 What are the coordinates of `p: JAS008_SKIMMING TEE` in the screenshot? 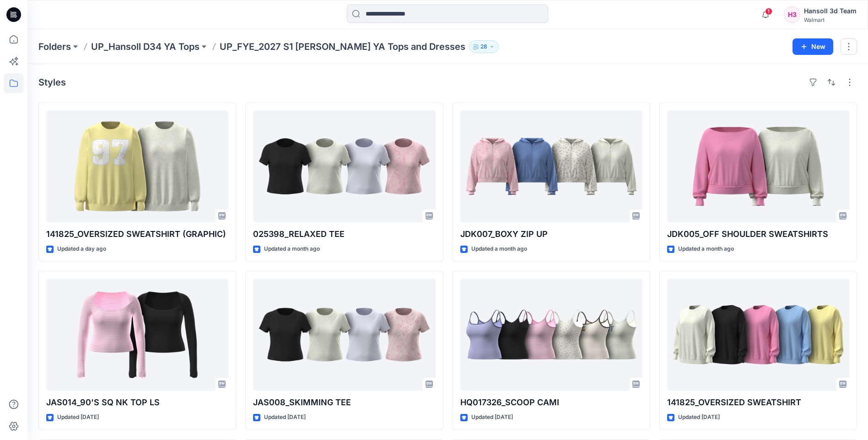 It's located at (344, 402).